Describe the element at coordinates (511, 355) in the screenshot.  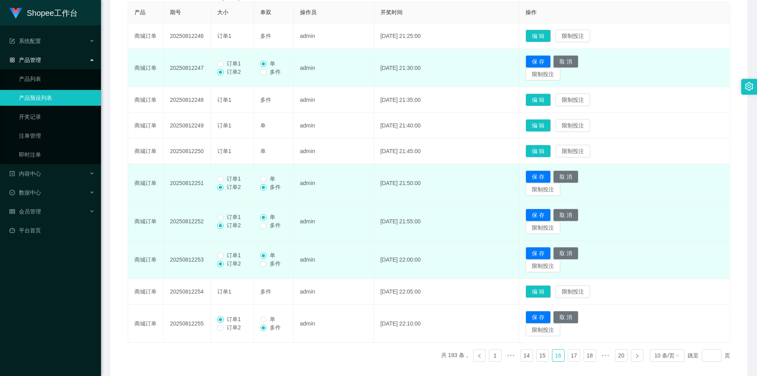
I see `li: 向前 5 页` at that location.